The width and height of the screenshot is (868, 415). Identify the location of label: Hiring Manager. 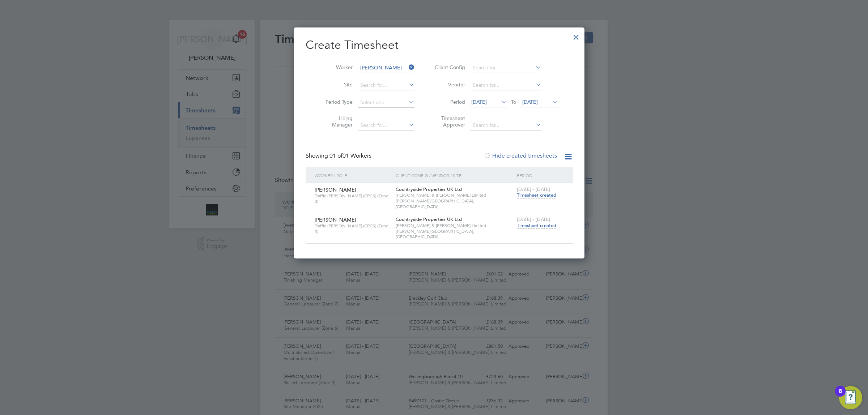
(337, 121).